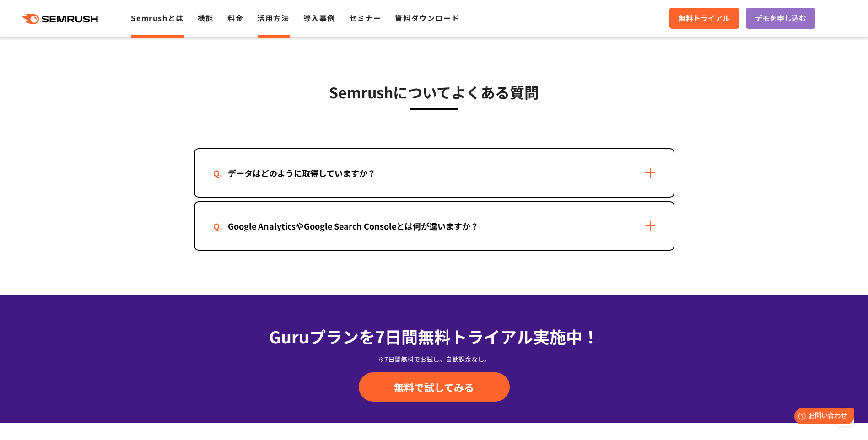  What do you see at coordinates (365, 18) in the screenshot?
I see `a: セミナー` at bounding box center [365, 18].